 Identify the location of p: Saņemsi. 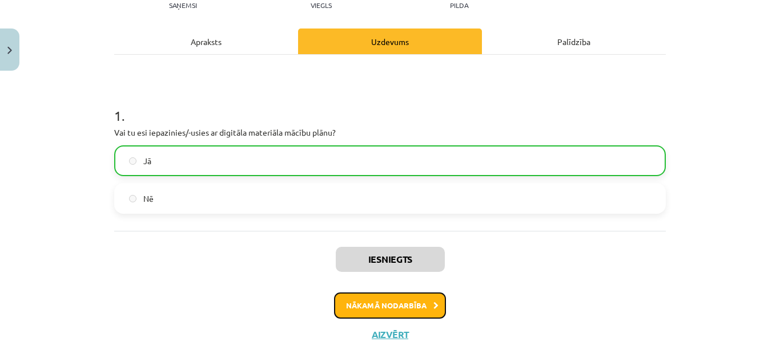
(183, 5).